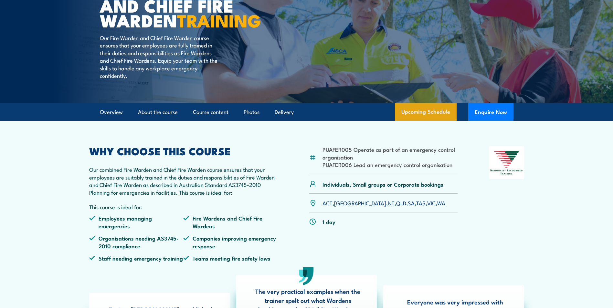 This screenshot has width=613, height=308. Describe the element at coordinates (136, 258) in the screenshot. I see `li: Staff needing emergency training` at that location.